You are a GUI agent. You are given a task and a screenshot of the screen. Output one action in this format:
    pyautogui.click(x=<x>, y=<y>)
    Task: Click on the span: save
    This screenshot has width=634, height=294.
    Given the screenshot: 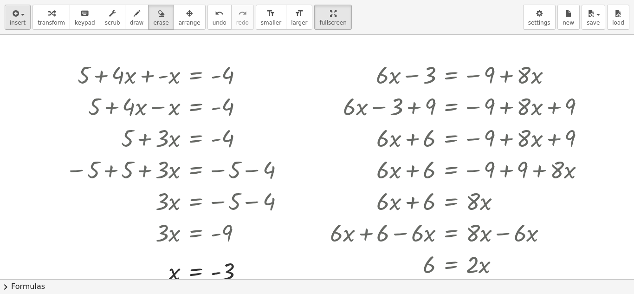 What is the action you would take?
    pyautogui.click(x=593, y=23)
    